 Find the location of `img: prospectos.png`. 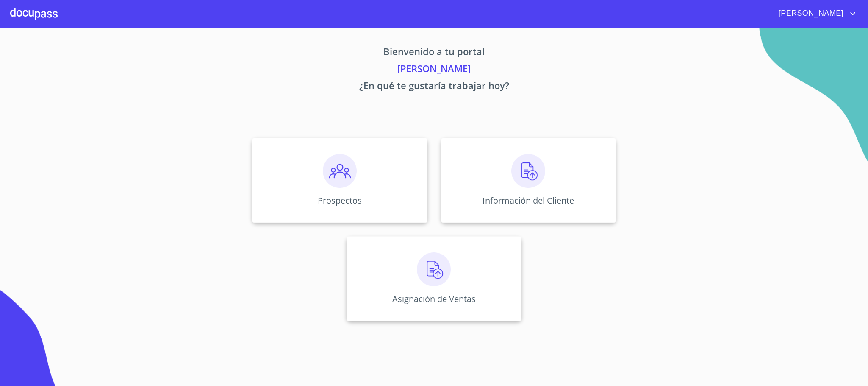

img: prospectos.png is located at coordinates (340, 171).